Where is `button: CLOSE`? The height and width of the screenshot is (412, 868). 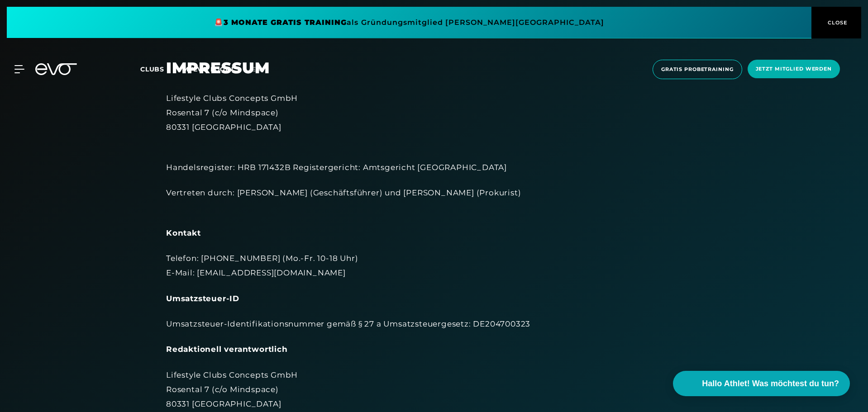
button: CLOSE is located at coordinates (837, 23).